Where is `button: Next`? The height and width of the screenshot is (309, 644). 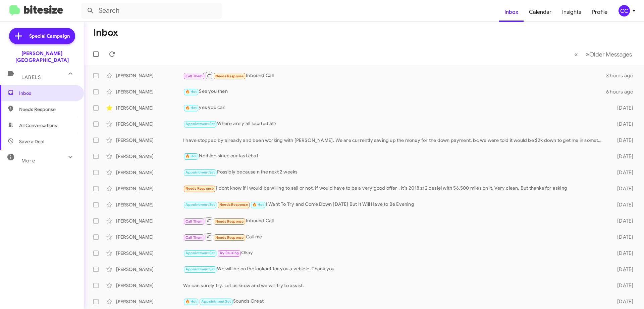 button: Next is located at coordinates (609, 54).